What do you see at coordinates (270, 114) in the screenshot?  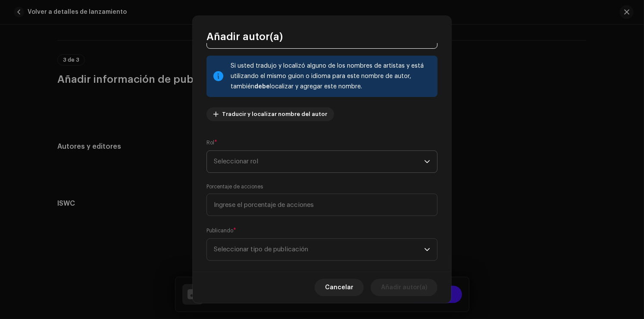 I see `button: Traducir y localizar nombre del autor` at bounding box center [270, 114].